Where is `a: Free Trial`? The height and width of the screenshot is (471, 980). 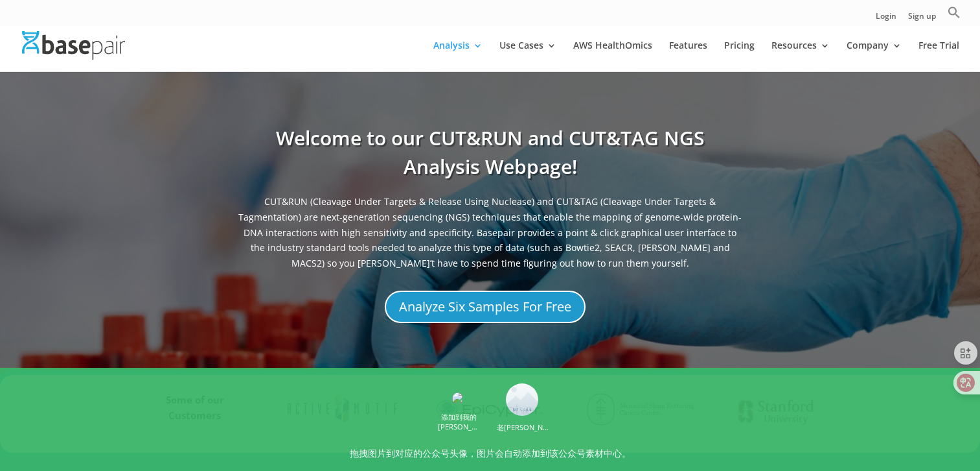
a: Free Trial is located at coordinates (939, 55).